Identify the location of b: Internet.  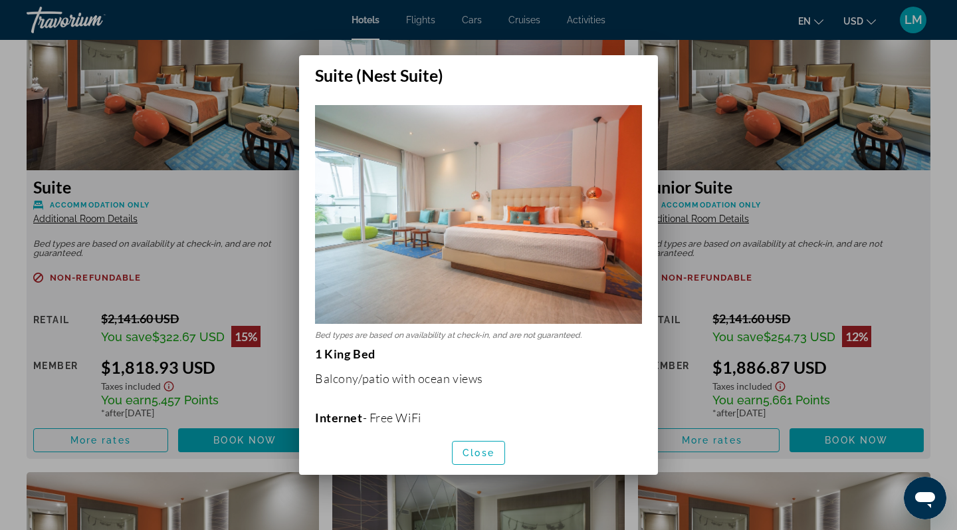
(339, 417).